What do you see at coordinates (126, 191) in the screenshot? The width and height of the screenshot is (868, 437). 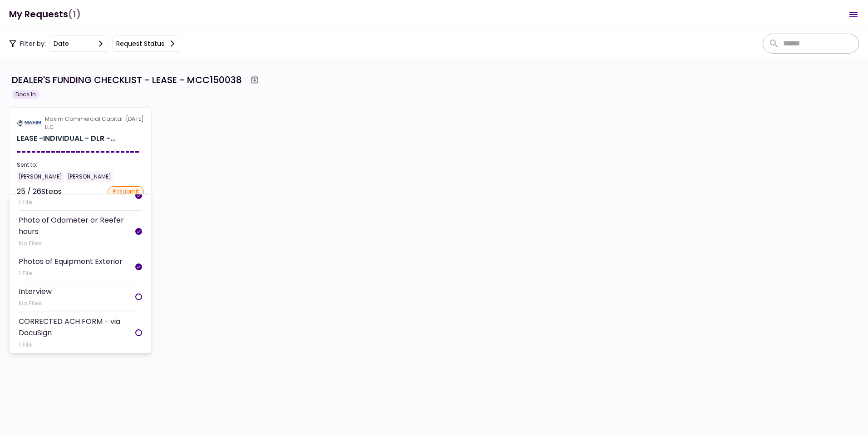 I see `div: resubmit` at bounding box center [126, 191].